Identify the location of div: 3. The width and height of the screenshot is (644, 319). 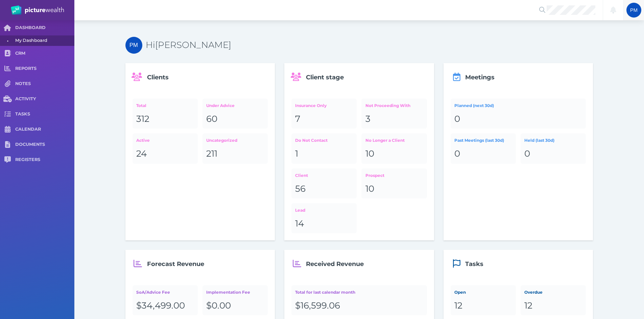
(394, 119).